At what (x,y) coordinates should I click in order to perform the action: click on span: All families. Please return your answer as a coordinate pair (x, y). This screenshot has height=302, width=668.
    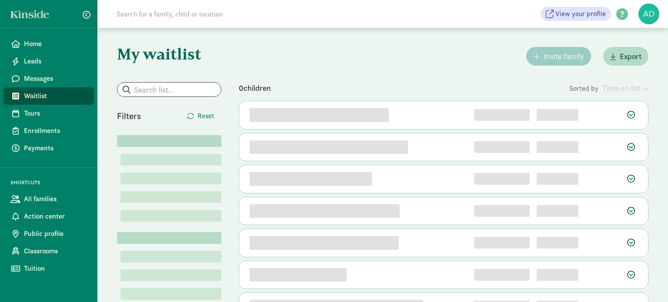
    Looking at the image, I should click on (55, 199).